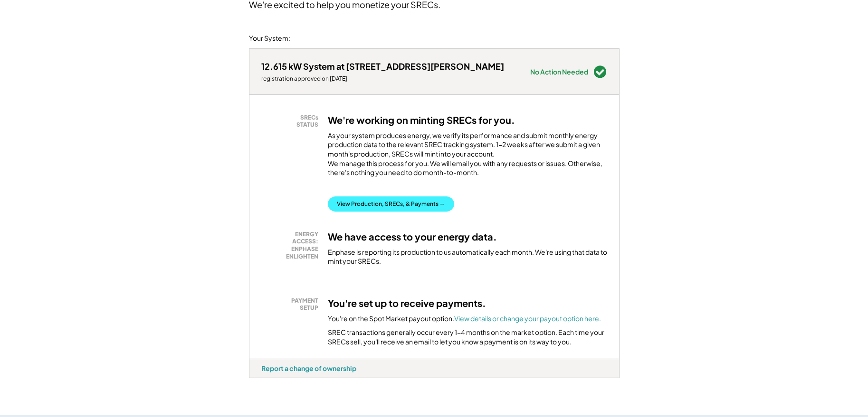  What do you see at coordinates (292, 121) in the screenshot?
I see `div: SRECs STATUS` at bounding box center [292, 121].